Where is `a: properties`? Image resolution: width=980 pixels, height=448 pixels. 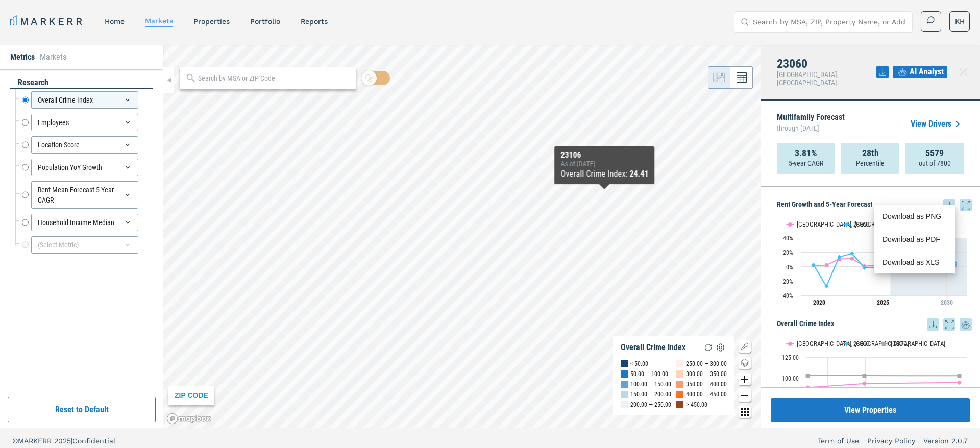
a: properties is located at coordinates (211, 21).